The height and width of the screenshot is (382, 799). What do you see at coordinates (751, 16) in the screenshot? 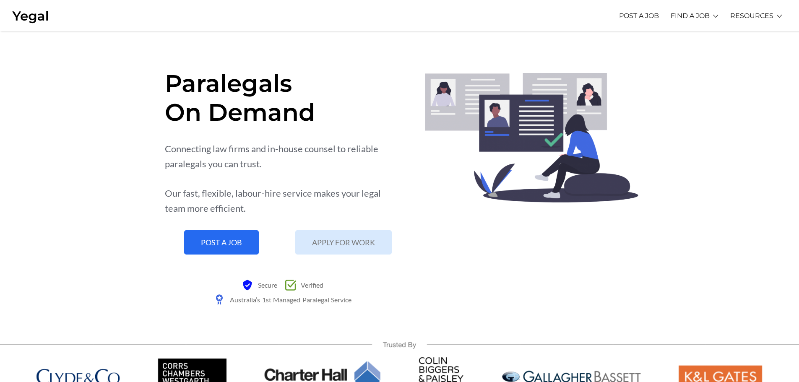
I see `a: RESOURCES` at bounding box center [751, 16].